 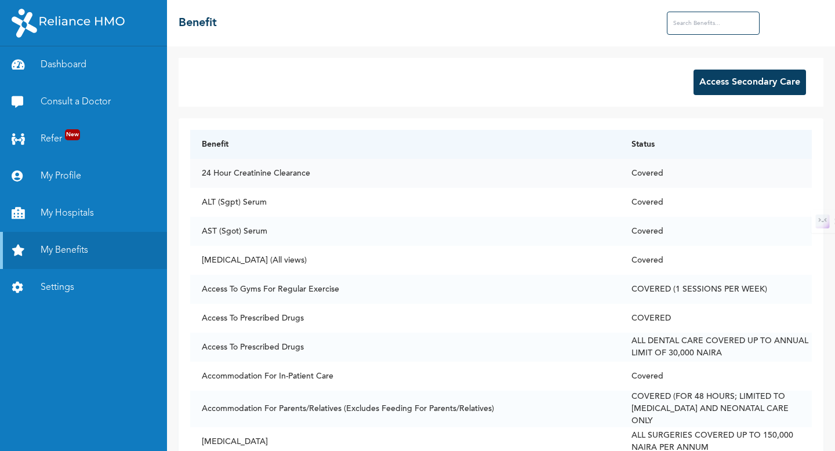 What do you see at coordinates (750, 82) in the screenshot?
I see `button: Access Secondary Care` at bounding box center [750, 82].